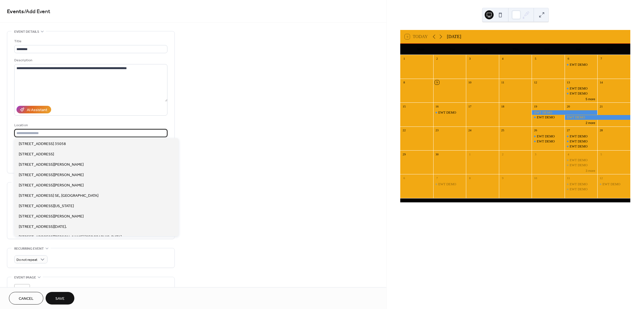  Describe the element at coordinates (568, 130) in the screenshot. I see `div: 27` at that location.